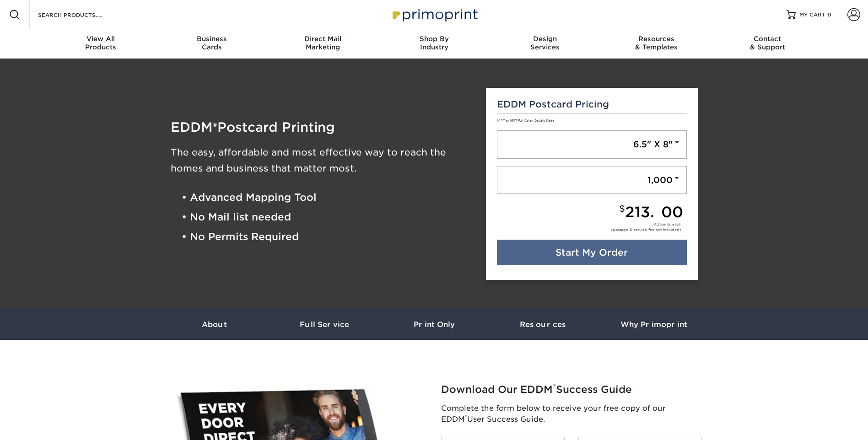  Describe the element at coordinates (767, 43) in the screenshot. I see `div: & Support` at that location.